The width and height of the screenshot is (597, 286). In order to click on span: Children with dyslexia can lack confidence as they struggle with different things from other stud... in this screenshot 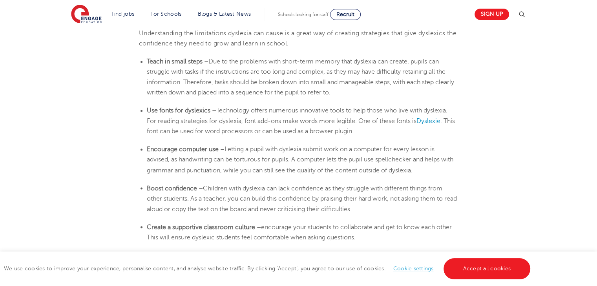, I will do `click(302, 198)`.